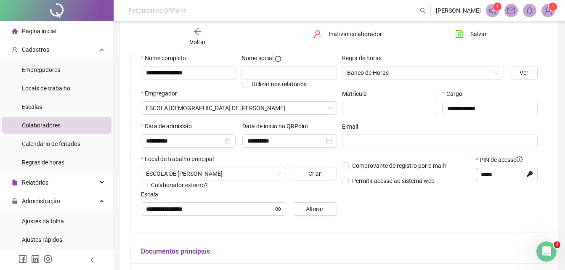 The height and width of the screenshot is (270, 565). I want to click on span: left, so click(92, 260).